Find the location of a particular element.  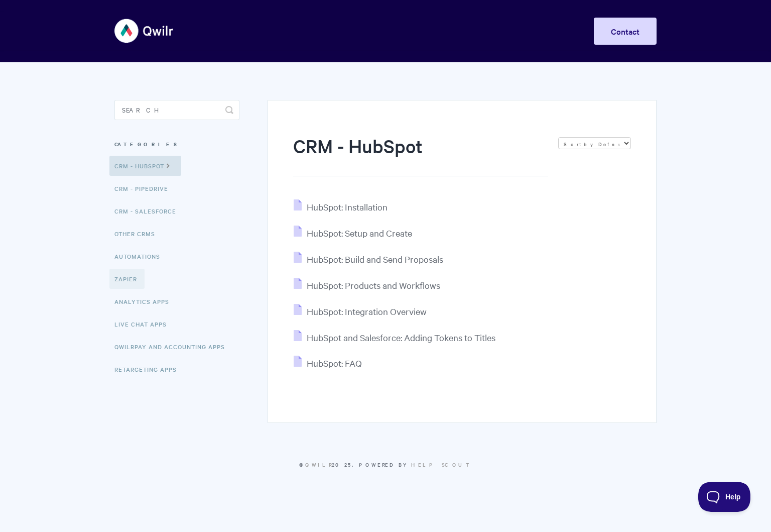

span: HubSpot: Products and Workflows is located at coordinates (373, 285).